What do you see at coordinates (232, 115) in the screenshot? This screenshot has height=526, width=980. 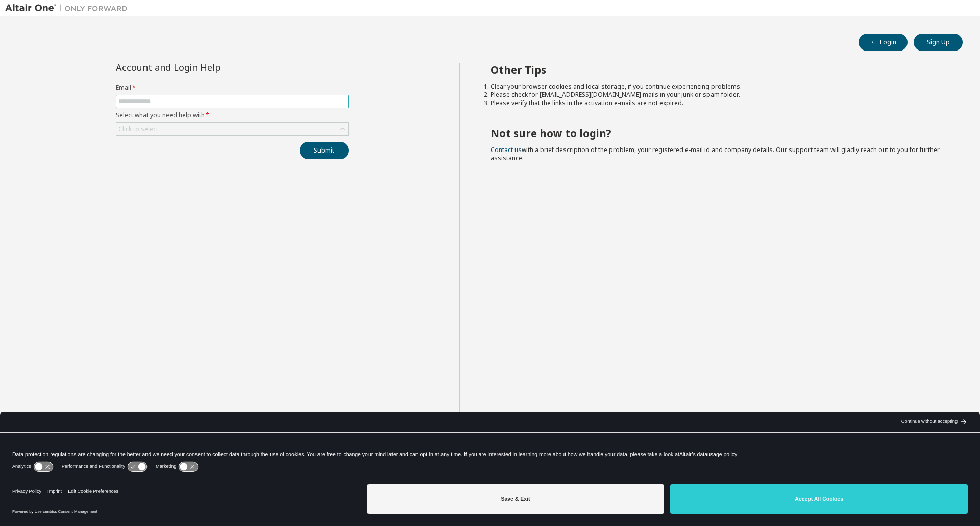 I see `label: Select what you need help with` at bounding box center [232, 115].